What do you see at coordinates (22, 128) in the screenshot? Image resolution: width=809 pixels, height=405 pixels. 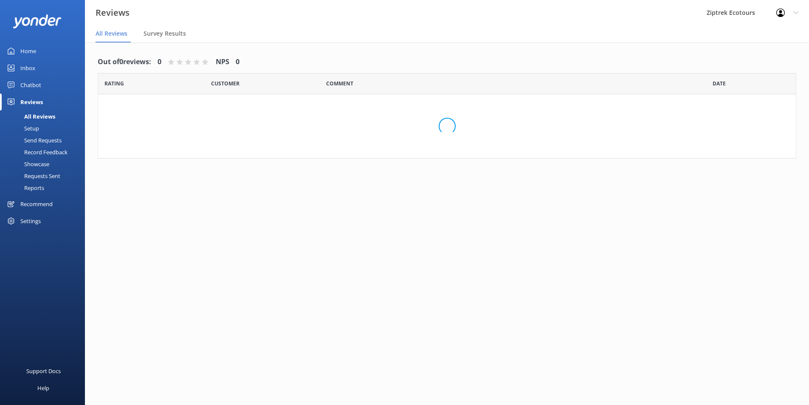 I see `div: Setup` at bounding box center [22, 128].